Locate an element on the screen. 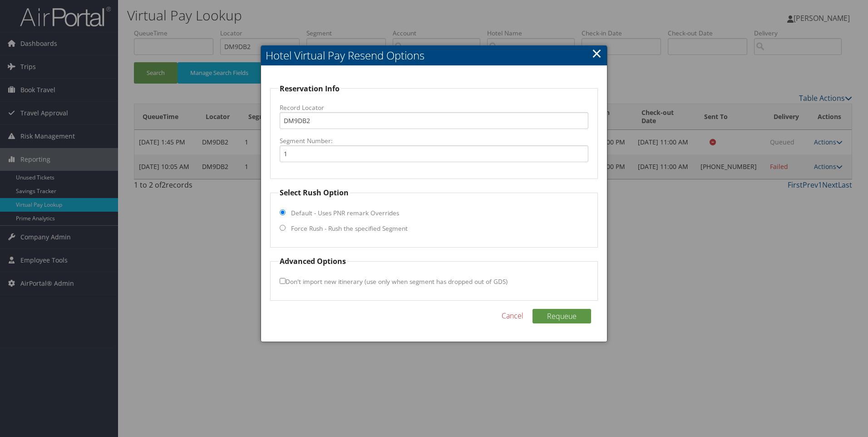 The width and height of the screenshot is (868, 437). button: Requeue is located at coordinates (561, 316).